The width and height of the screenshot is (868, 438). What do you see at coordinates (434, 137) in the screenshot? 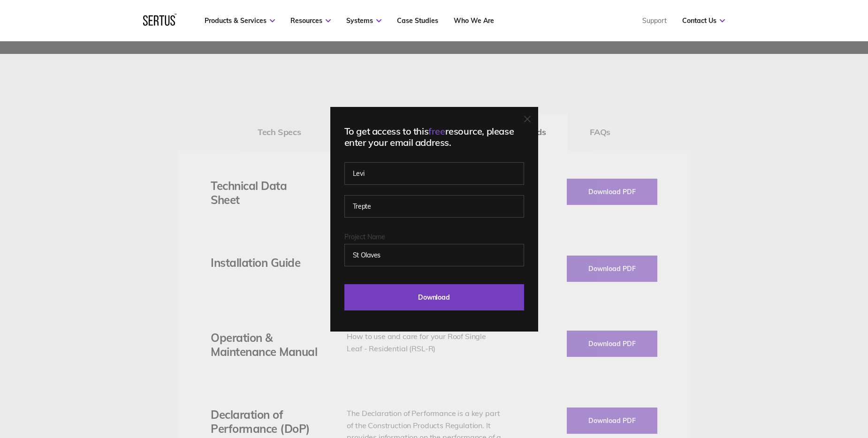
I see `div: To get access to this resource, please enter your email address.` at bounding box center [434, 137].